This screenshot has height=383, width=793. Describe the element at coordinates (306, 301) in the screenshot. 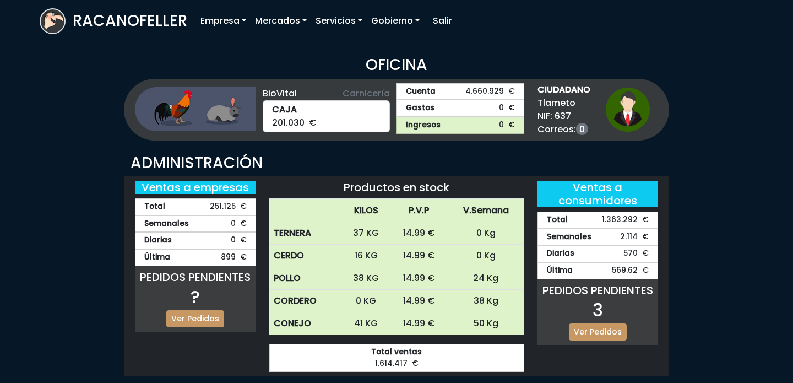

I see `th: CORDERO` at that location.